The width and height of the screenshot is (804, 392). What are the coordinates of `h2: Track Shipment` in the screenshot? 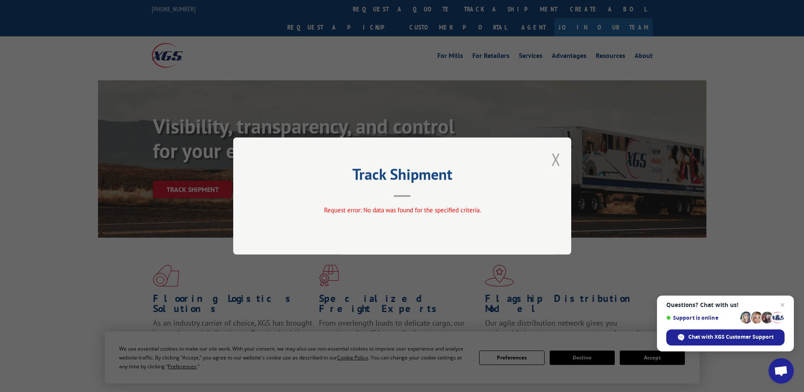 It's located at (402, 176).